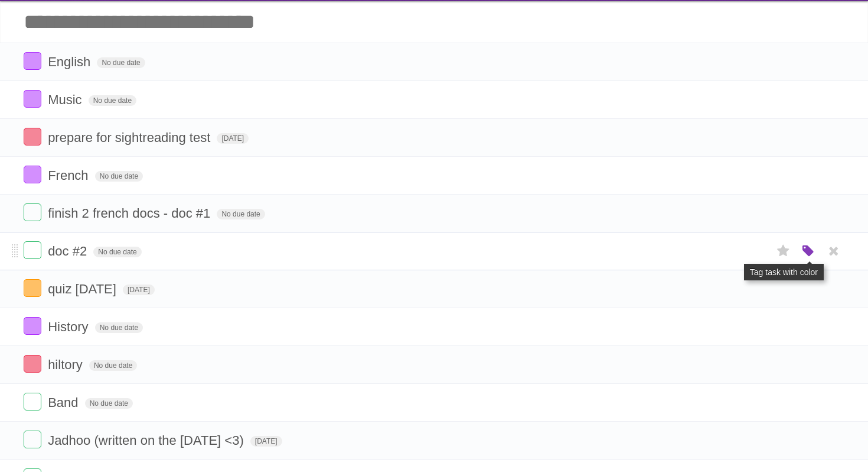  I want to click on span: French, so click(69, 175).